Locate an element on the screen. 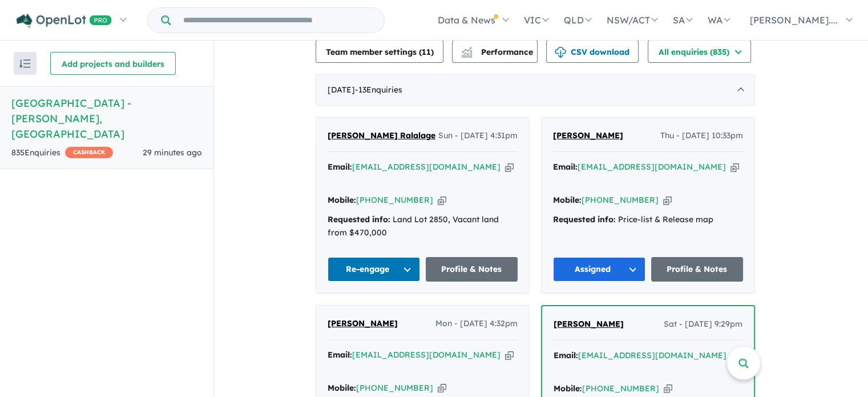  input: Try estate name, suburb, builder or developer is located at coordinates (277, 20).